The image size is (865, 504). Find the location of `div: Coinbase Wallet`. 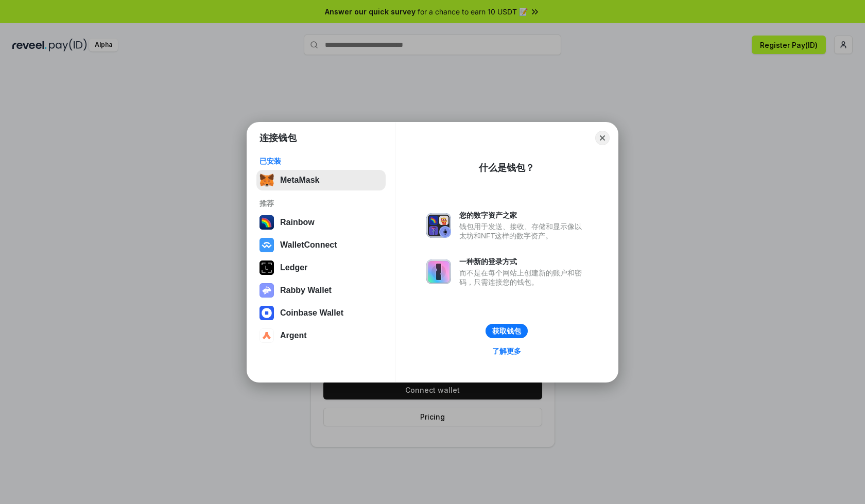

div: Coinbase Wallet is located at coordinates (312, 313).